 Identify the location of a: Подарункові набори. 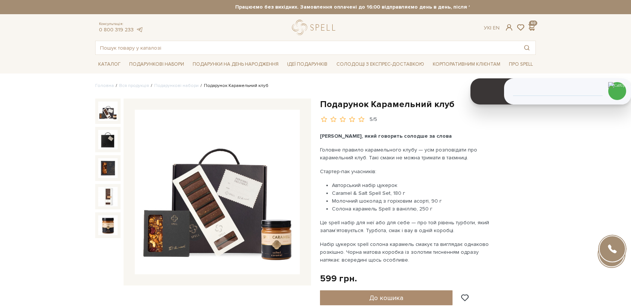
(176, 86).